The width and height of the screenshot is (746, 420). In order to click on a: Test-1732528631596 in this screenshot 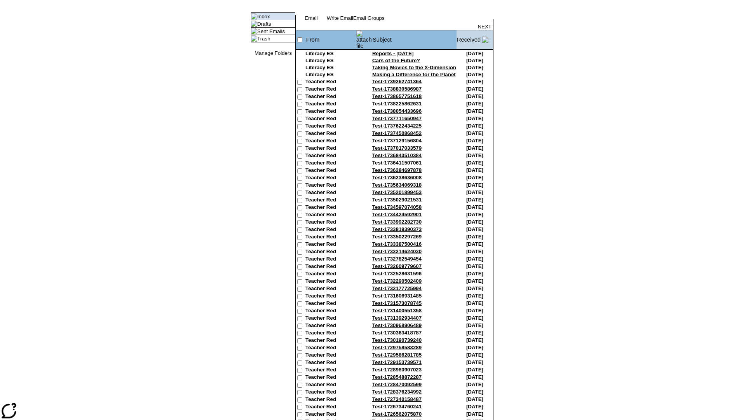, I will do `click(397, 273)`.